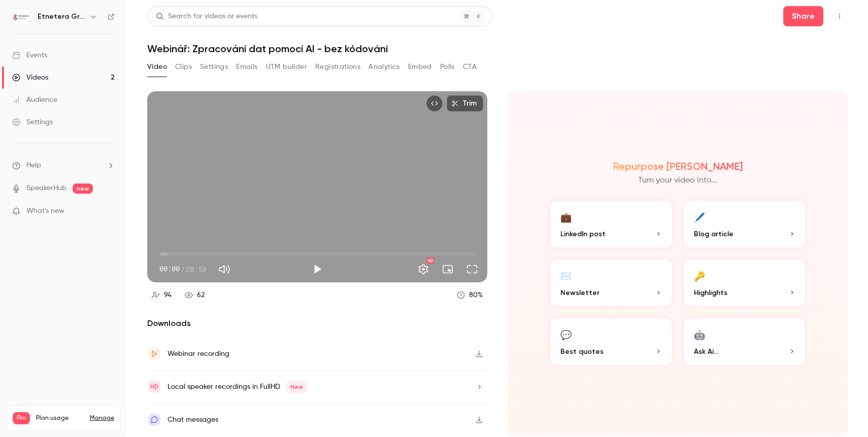 Image resolution: width=868 pixels, height=437 pixels. I want to click on h1: Webinář: Zpracování dat pomocí AI - bez kódování, so click(497, 49).